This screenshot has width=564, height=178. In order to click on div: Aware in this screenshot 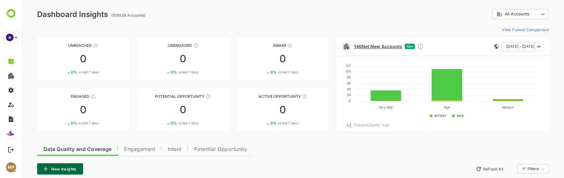, I will do `click(260, 45)`.